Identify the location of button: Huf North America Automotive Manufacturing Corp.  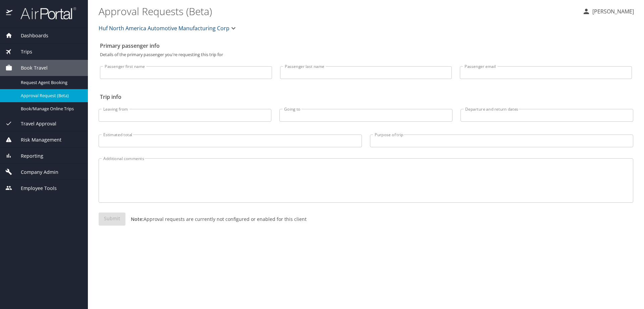
(168, 29).